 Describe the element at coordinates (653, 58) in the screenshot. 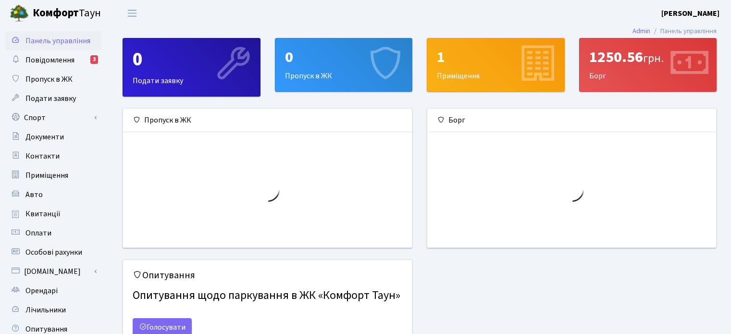

I see `span: грн.` at that location.